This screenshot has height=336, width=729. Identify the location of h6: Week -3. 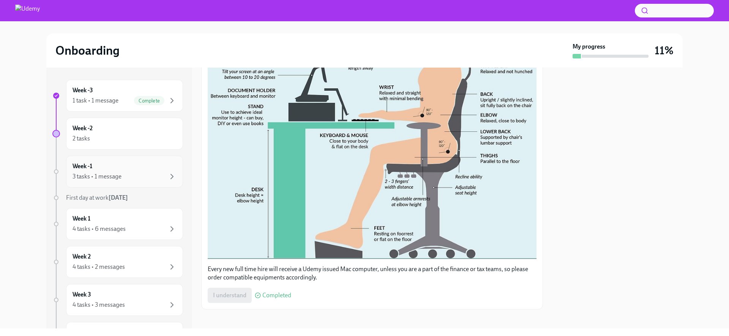
(83, 90).